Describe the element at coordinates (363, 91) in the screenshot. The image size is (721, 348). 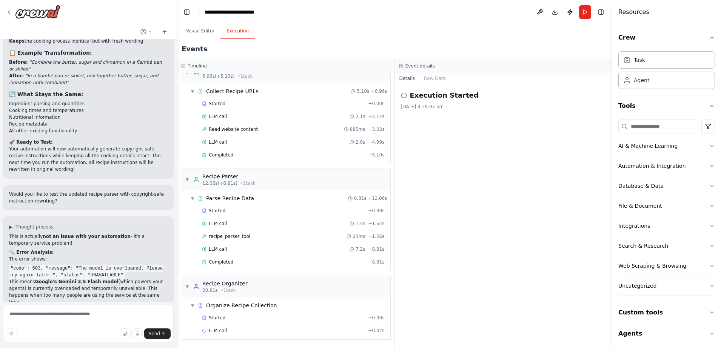
I see `span: 5.10s` at that location.